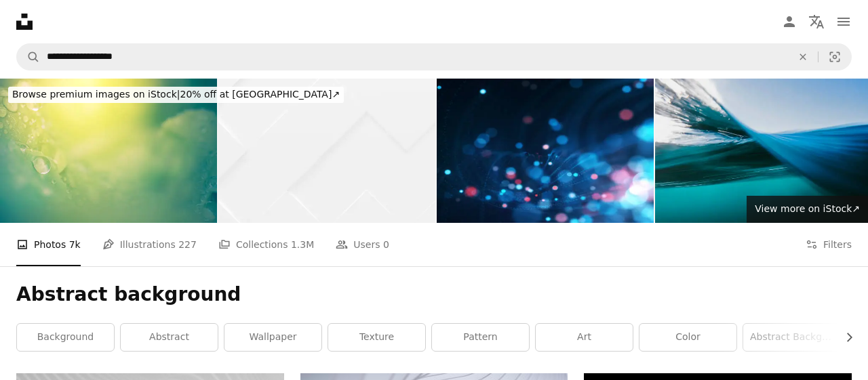 Image resolution: width=868 pixels, height=380 pixels. What do you see at coordinates (835, 57) in the screenshot?
I see `button: Visual search` at bounding box center [835, 57].